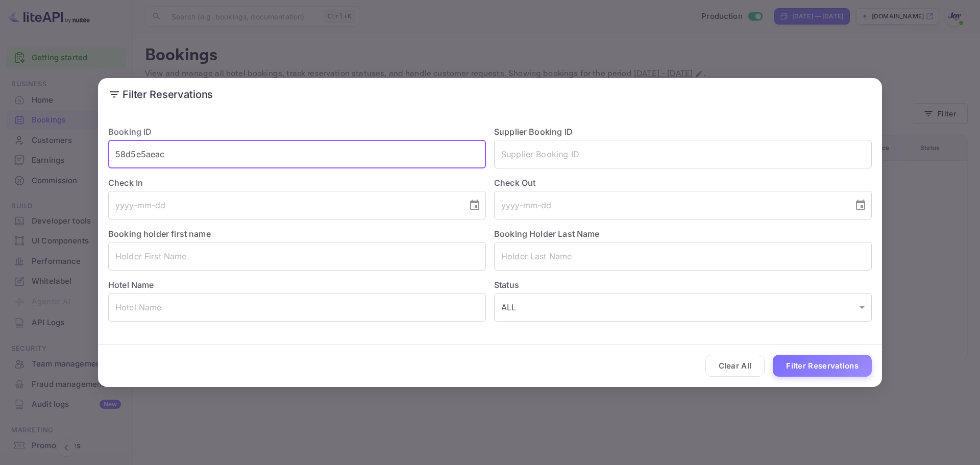 This screenshot has width=980, height=465. I want to click on button: Filter Reservations, so click(822, 365).